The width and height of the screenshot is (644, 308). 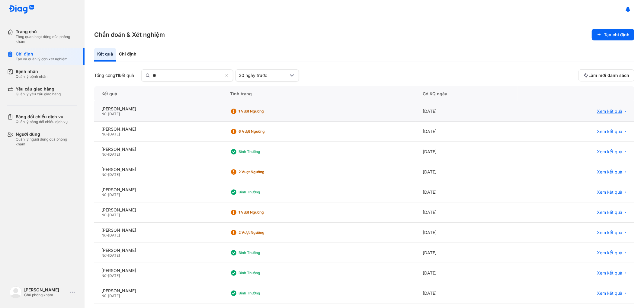 I want to click on div: Tổng cộng kết quả, so click(x=114, y=75).